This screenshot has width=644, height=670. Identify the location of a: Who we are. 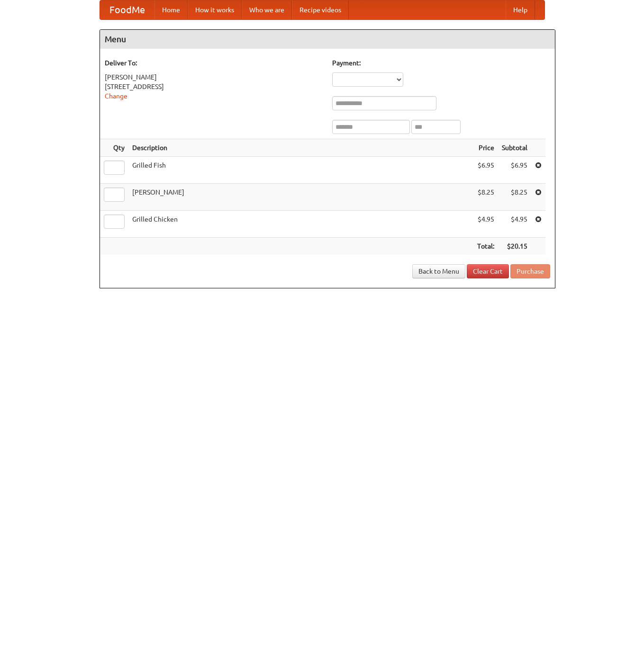
(267, 10).